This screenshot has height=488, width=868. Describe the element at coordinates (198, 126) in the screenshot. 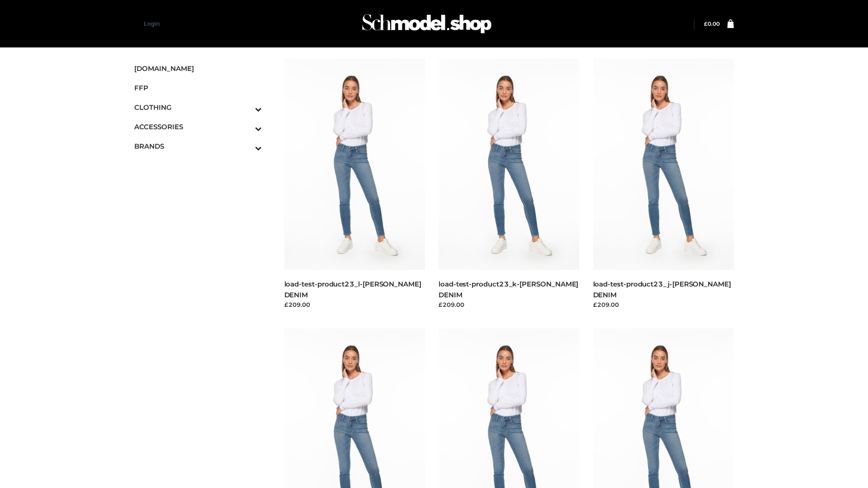

I see `span: ACCESSORIES` at that location.